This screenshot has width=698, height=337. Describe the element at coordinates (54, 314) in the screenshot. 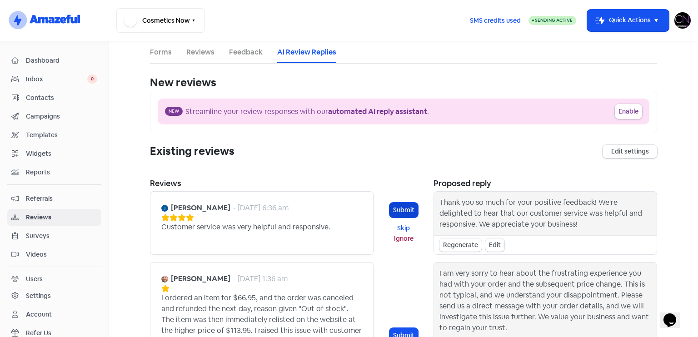

I see `a: Account` at that location.